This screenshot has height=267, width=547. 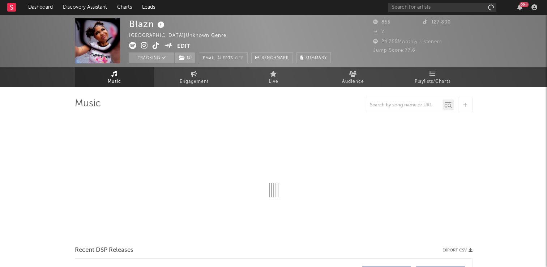 I want to click on span: Benchmark, so click(x=275, y=58).